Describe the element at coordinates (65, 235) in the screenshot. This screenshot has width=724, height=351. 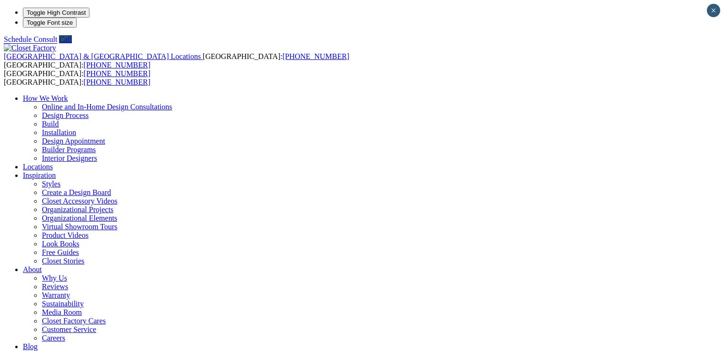
I see `a: Product Videos` at that location.